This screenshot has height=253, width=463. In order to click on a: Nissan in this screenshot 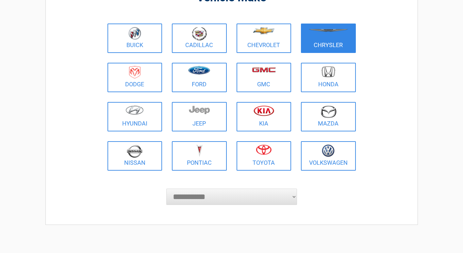, I will do `click(135, 156)`.